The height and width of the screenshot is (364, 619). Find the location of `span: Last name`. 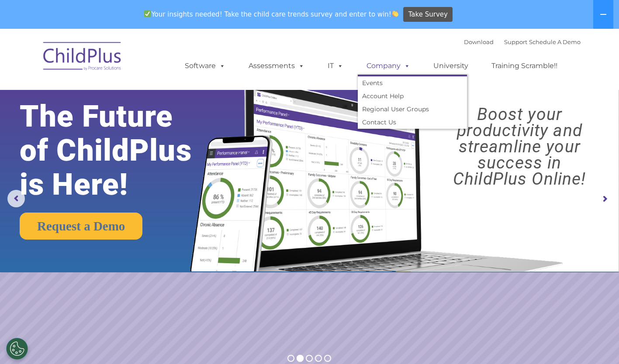

span: Last name is located at coordinates (134, 61).